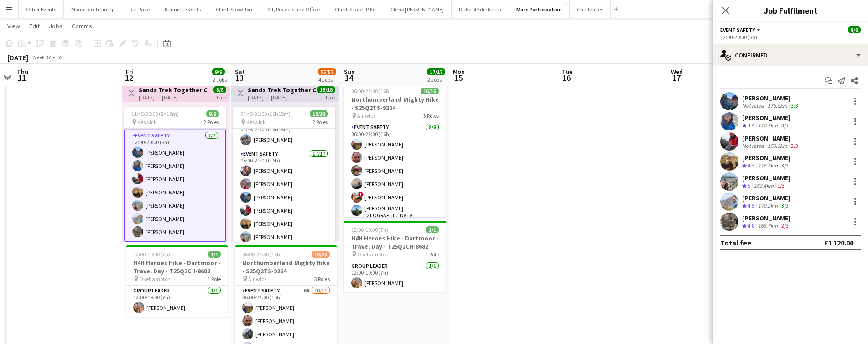 The image size is (868, 344). Describe the element at coordinates (566, 78) in the screenshot. I see `span: 16` at that location.